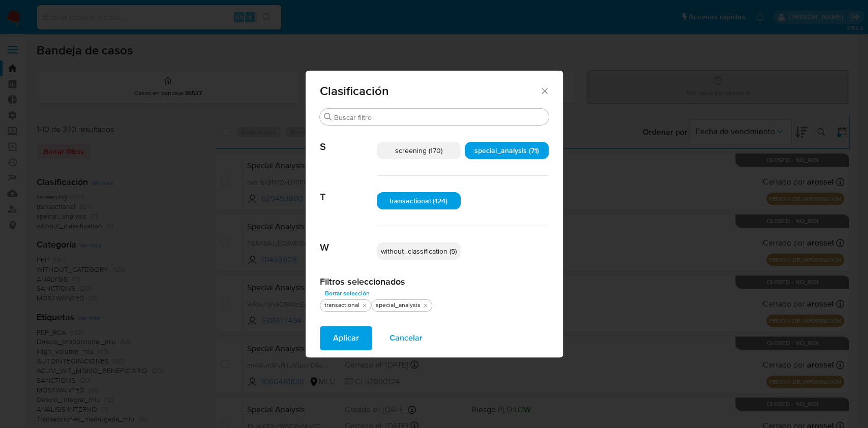 This screenshot has height=428, width=868. Describe the element at coordinates (328, 117) in the screenshot. I see `button: Buscar` at that location.